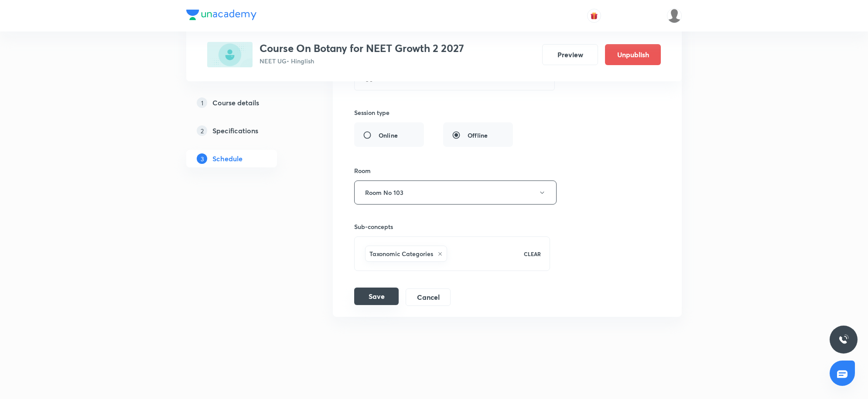  I want to click on a: 1Course details, so click(246, 103).